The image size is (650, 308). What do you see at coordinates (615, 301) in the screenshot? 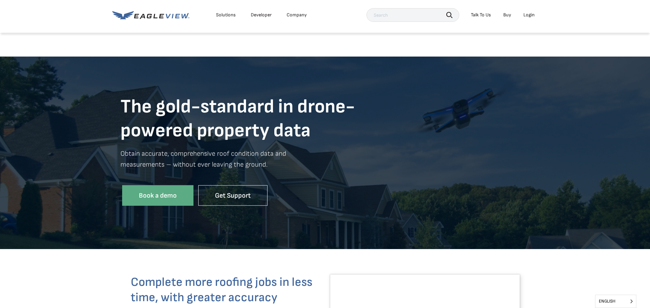
I see `aside: Language selected: English` at bounding box center [615, 301].